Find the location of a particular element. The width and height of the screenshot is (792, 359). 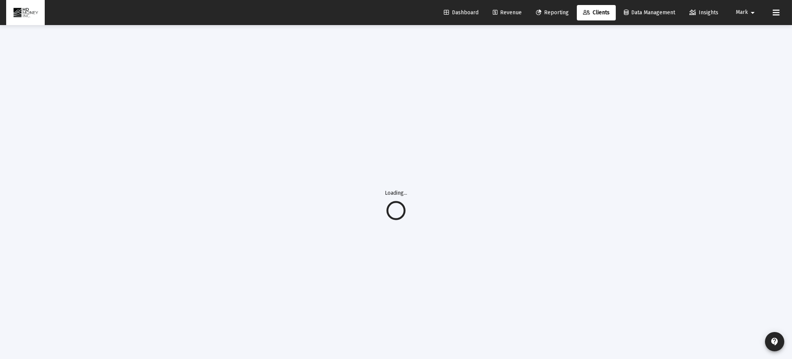

img: Dashboard is located at coordinates (25, 13).